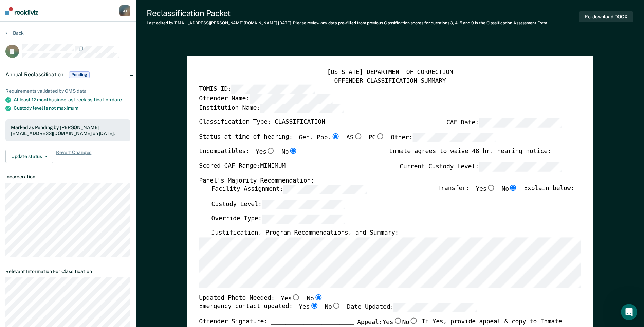 The width and height of the screenshot is (644, 327). What do you see at coordinates (303, 219) in the screenshot?
I see `input: Override Type:` at bounding box center [303, 219].